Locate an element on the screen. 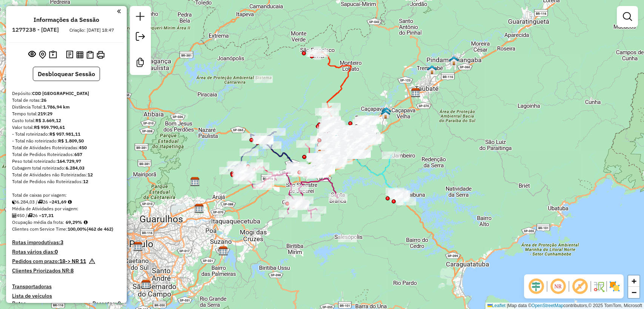 The width and height of the screenshot is (644, 309). span: Exibir rótulo is located at coordinates (580, 287).